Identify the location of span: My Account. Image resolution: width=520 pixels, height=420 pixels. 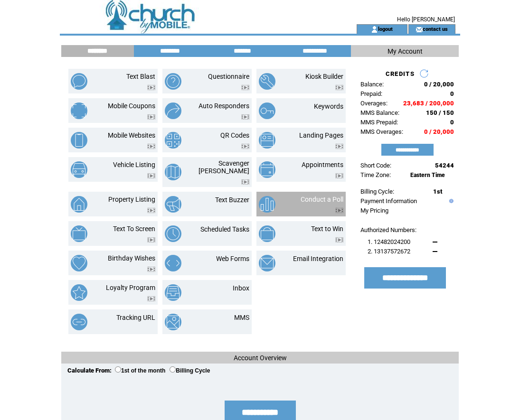
(405, 51).